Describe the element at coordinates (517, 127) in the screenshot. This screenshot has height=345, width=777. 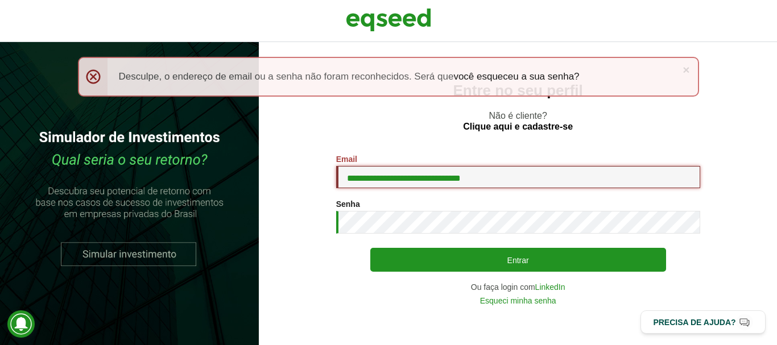
I see `a: Clique aqui e cadastre-se` at that location.